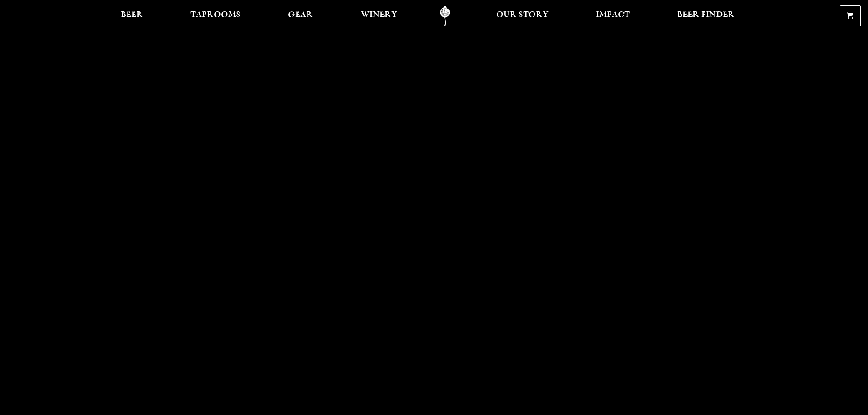 This screenshot has height=415, width=868. I want to click on span: Beer, so click(132, 15).